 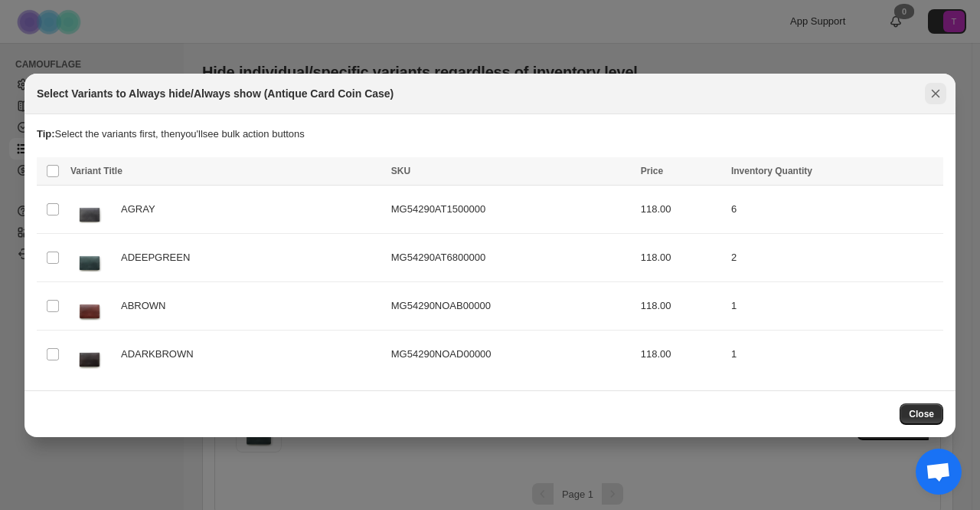 I want to click on h2: Select Variants to Always hide/Always show (Antique Card Coin Case), so click(x=215, y=93).